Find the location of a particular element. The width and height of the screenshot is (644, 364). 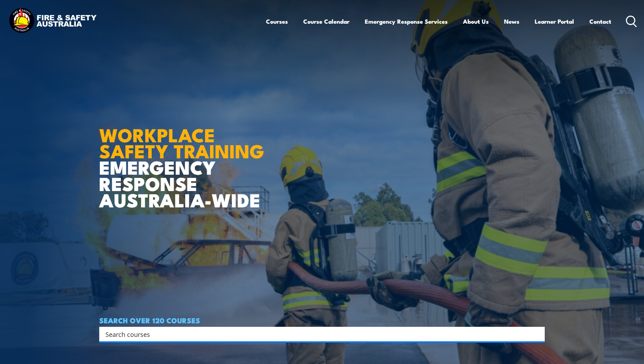

form: Search form is located at coordinates (318, 334).